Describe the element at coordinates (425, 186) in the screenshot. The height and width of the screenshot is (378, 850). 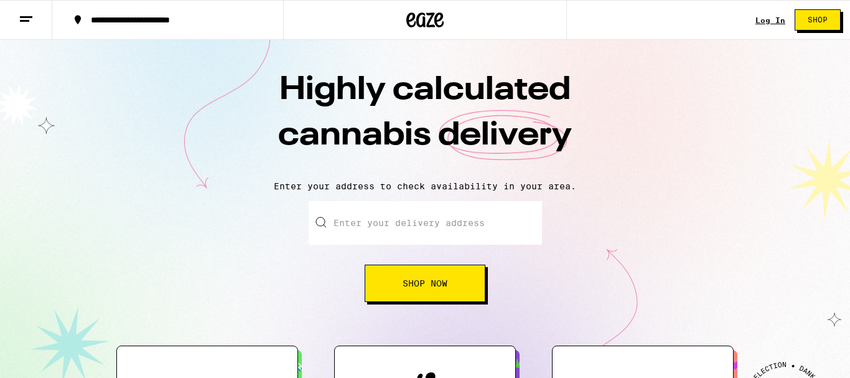
I see `p: Enter your address to check availability in your area.` at that location.